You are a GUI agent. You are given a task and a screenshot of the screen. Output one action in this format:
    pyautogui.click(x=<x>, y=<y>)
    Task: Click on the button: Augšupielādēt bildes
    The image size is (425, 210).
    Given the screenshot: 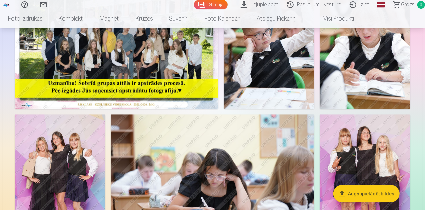 What is the action you would take?
    pyautogui.click(x=366, y=194)
    